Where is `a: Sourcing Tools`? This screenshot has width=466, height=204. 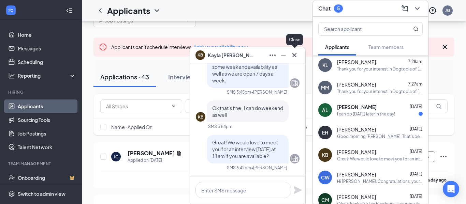
a: Sourcing Tools is located at coordinates (47, 120).